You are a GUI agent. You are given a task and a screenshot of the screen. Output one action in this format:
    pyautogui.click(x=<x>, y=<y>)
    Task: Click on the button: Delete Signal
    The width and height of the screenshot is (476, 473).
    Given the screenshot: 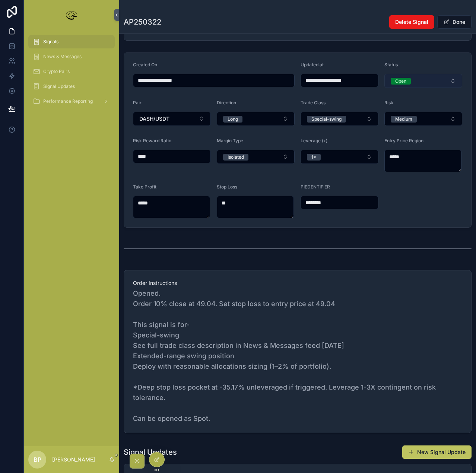 What is the action you would take?
    pyautogui.click(x=412, y=22)
    